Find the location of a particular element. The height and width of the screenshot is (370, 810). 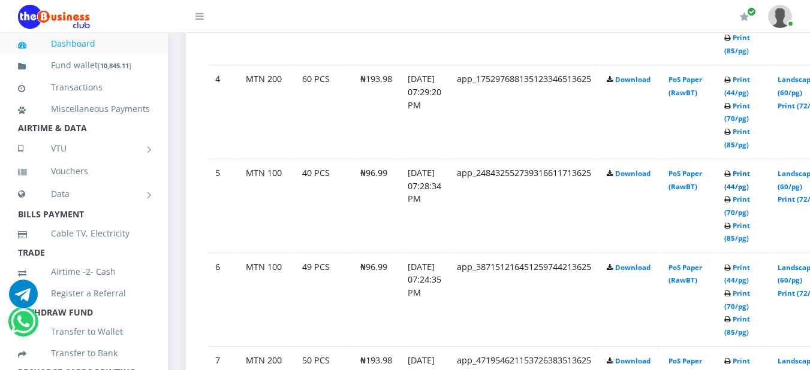

td: app_248432552739316611713625 is located at coordinates (524, 205).